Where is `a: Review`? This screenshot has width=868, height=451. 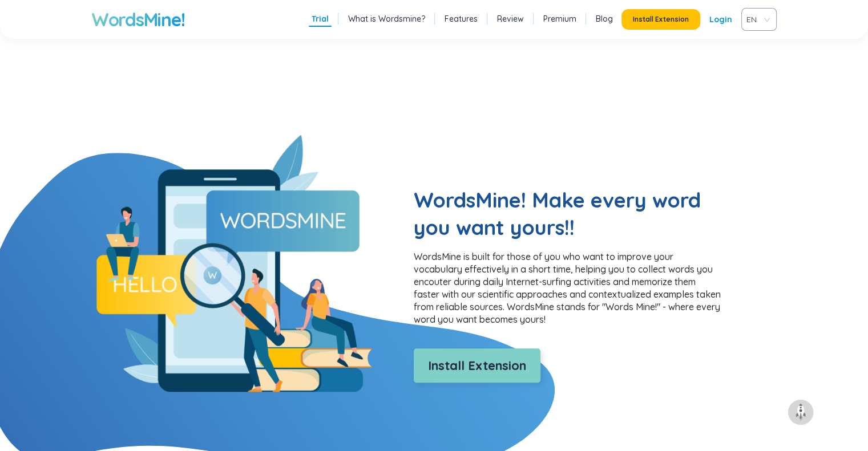 a: Review is located at coordinates (510, 19).